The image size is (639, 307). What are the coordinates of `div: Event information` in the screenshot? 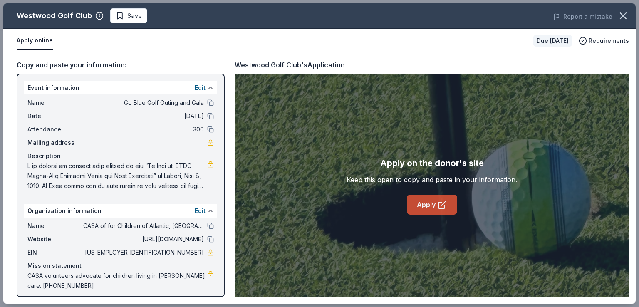 It's located at (121, 88).